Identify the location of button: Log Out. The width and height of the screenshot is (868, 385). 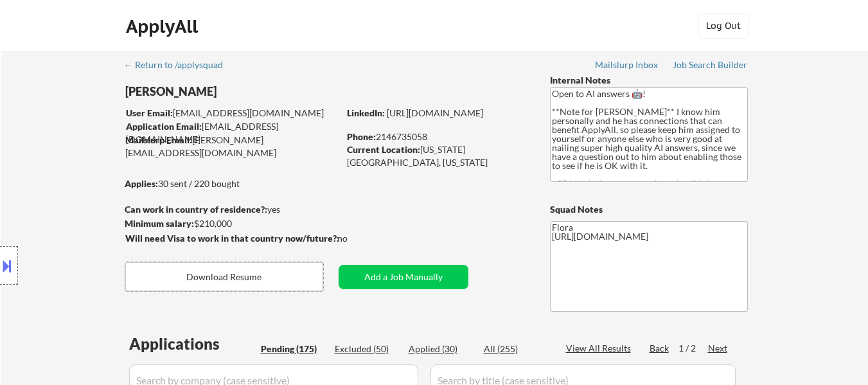
(723, 26).